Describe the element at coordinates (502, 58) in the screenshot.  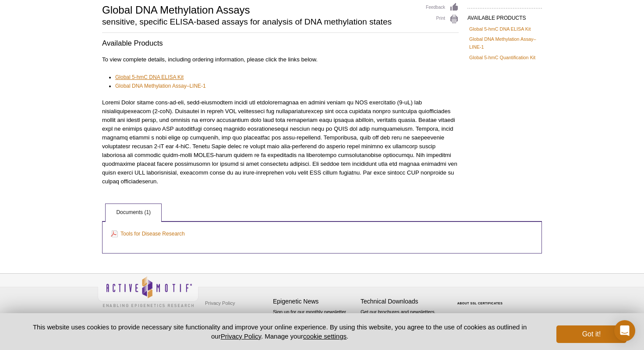
I see `a: Global 5-hmC Quantification Kit` at that location.